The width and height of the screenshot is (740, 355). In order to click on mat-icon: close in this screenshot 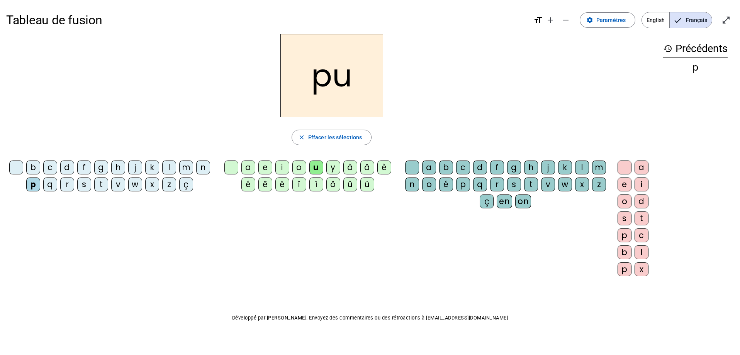, I will do `click(302, 138)`.